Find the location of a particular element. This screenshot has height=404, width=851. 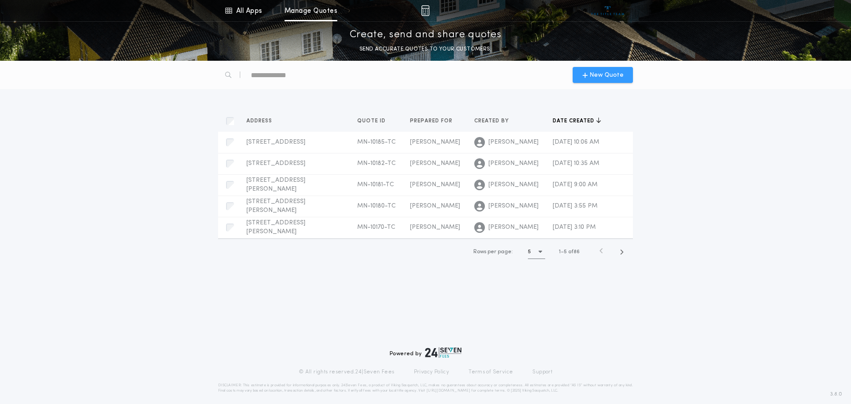

a: Terms of Service is located at coordinates (491, 372).